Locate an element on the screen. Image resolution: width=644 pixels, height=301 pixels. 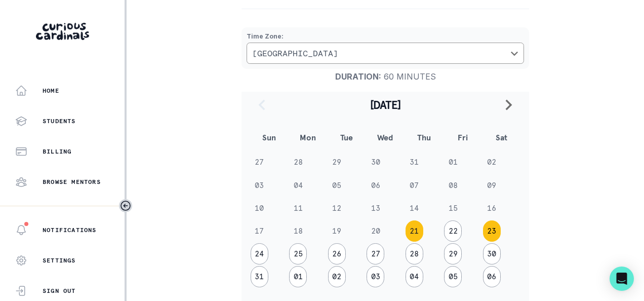
button: Toggle sidebar is located at coordinates (126, 206).